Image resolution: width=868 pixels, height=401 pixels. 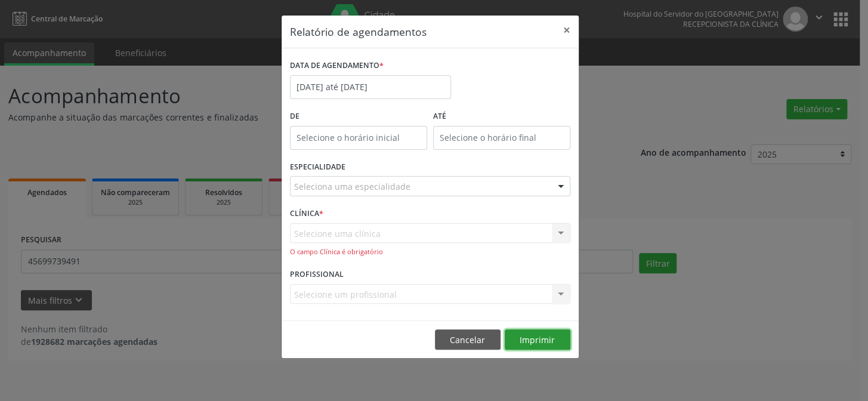 What do you see at coordinates (501, 137) in the screenshot?
I see `input: Selecione o horário final` at bounding box center [501, 137].